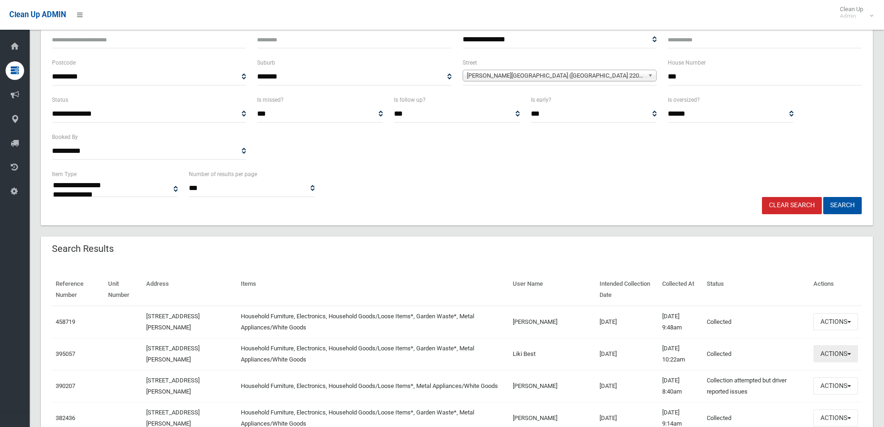 This screenshot has width=884, height=427. What do you see at coordinates (78, 289) in the screenshot?
I see `th: Reference Number` at bounding box center [78, 289].